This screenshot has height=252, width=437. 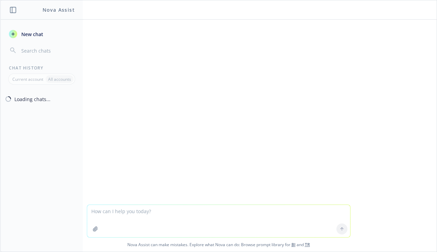 I want to click on input: Search chats, so click(x=47, y=50).